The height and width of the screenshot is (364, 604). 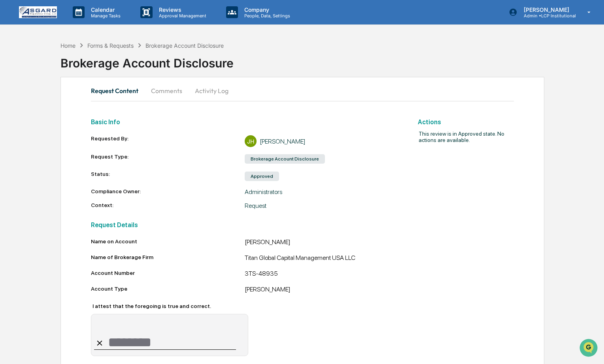 What do you see at coordinates (68, 46) in the screenshot?
I see `div: Home` at bounding box center [68, 46].